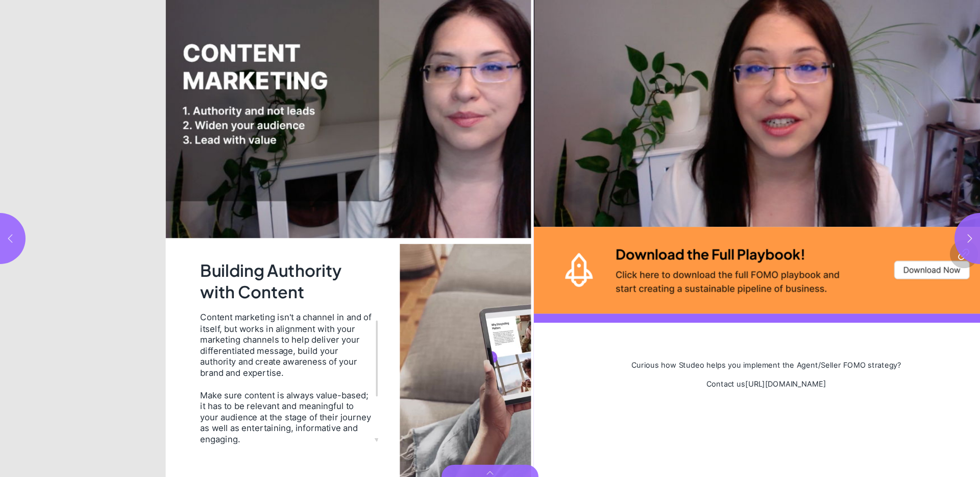  Describe the element at coordinates (765, 364) in the screenshot. I see `div: Curious how Studeo helps you implement the Agent/Seller FOMO strategy?` at that location.